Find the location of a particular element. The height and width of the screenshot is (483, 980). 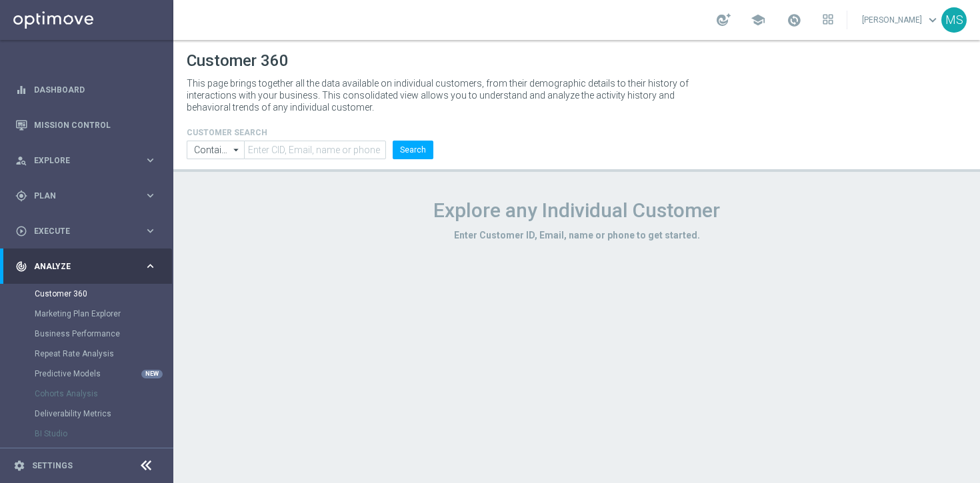

h1: Explore any Individual Customer is located at coordinates (577, 211).